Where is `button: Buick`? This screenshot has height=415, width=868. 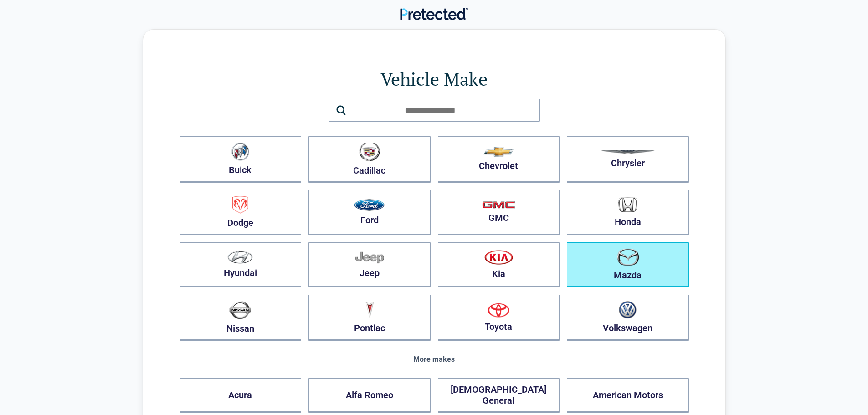 button: Buick is located at coordinates (241, 160).